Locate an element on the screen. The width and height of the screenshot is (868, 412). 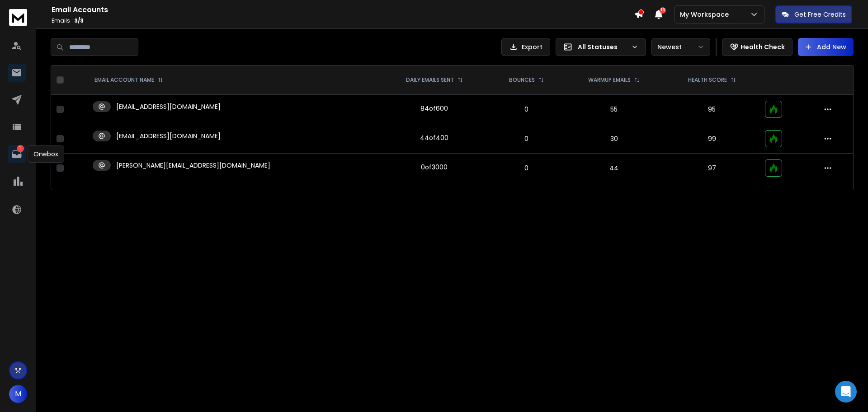
div: Open Intercom Messenger is located at coordinates (846, 392).